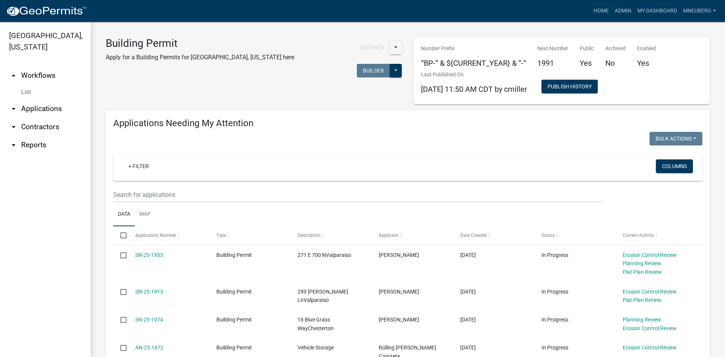  I want to click on i: arrow_drop_up, so click(14, 75).